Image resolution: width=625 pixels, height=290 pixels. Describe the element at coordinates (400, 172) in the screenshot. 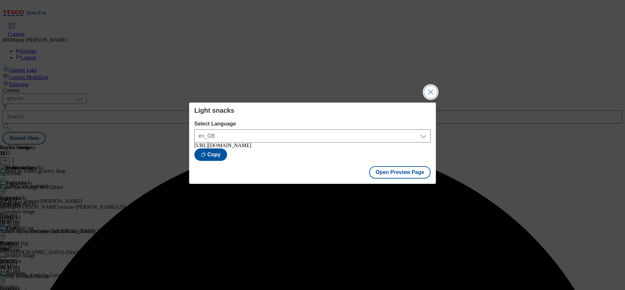

I see `button: Open Preview Page` at that location.